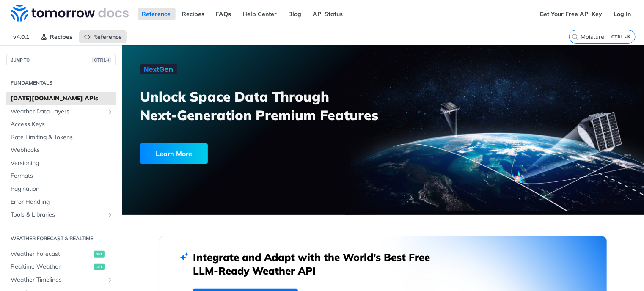  Describe the element at coordinates (61, 214) in the screenshot. I see `a: Tools & LibrariesShow subpages for Tools & Libraries` at that location.